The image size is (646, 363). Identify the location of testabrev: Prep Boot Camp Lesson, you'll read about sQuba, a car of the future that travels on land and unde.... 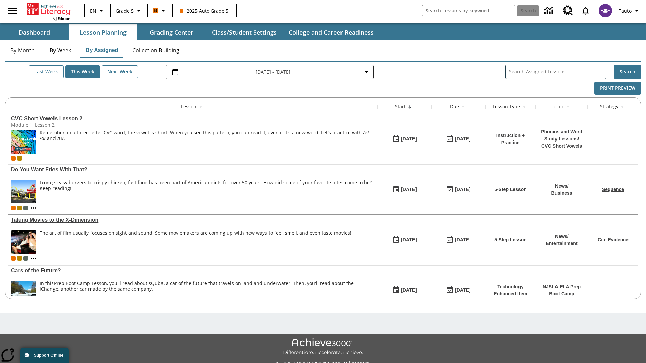
(196, 286).